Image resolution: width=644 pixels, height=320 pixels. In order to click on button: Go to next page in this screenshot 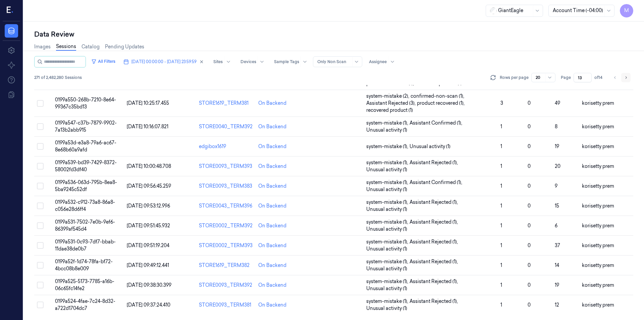, I will do `click(626, 78)`.